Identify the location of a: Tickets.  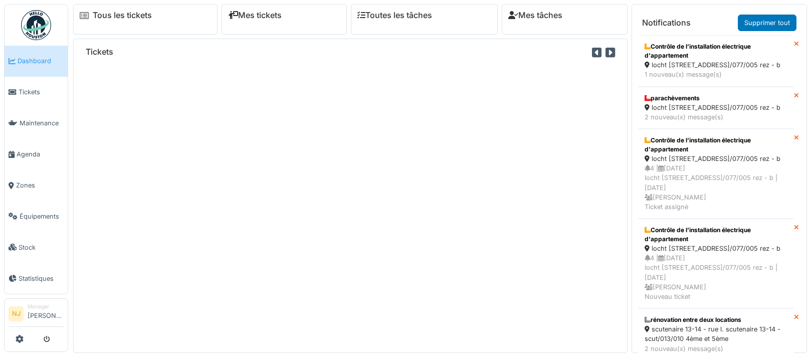
(36, 92).